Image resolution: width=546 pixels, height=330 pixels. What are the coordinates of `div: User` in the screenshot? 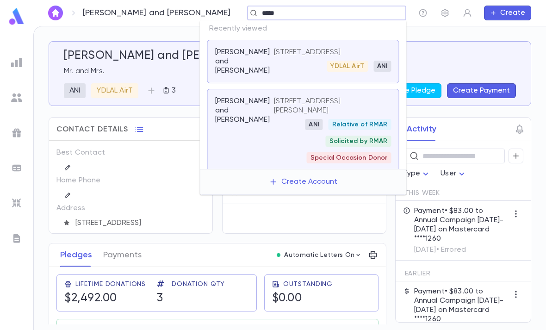 It's located at (454, 173).